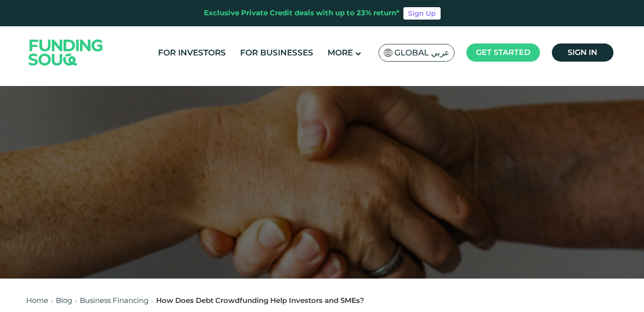 This screenshot has width=644, height=312. I want to click on div: Exclusive Private Credit deals with up to 23% return*, so click(302, 13).